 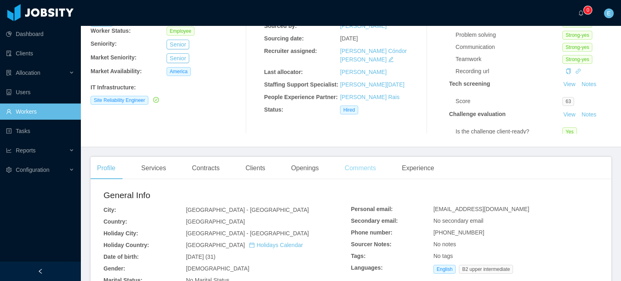 I want to click on i: icon: check-circle, so click(x=156, y=100).